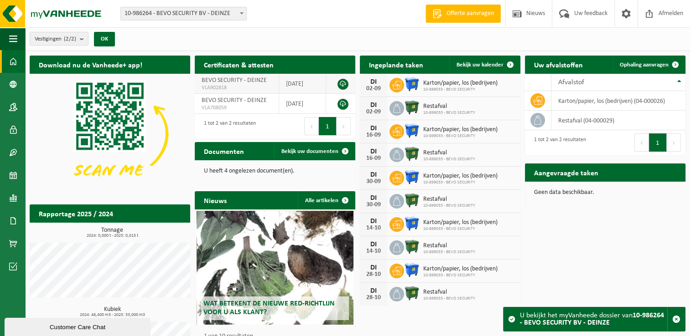  What do you see at coordinates (155, 232) in the screenshot?
I see `a: Bekijk rapportage` at bounding box center [155, 232].